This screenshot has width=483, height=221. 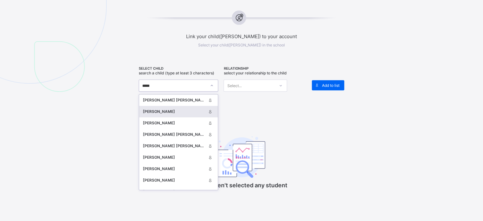 I want to click on span: Add to list, so click(x=330, y=85).